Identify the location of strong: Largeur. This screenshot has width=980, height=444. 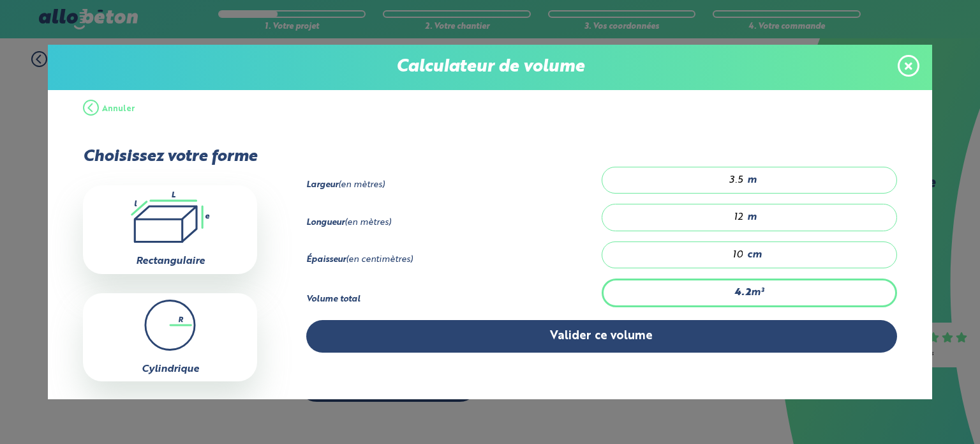
(322, 184).